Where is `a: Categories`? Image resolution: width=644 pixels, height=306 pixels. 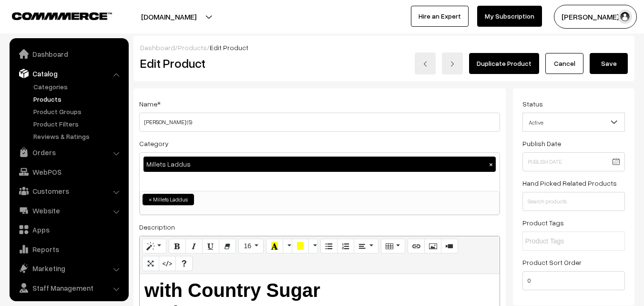 a: Categories is located at coordinates (78, 86).